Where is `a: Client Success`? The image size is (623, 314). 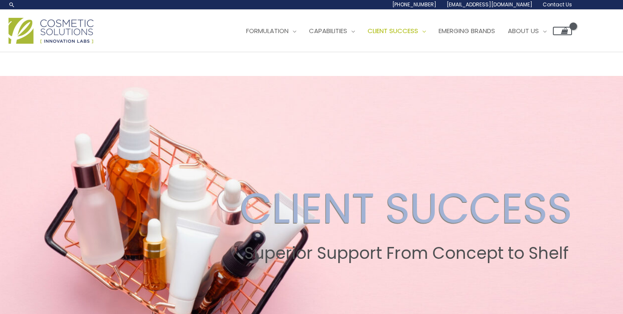
a: Client Success is located at coordinates (396, 31).